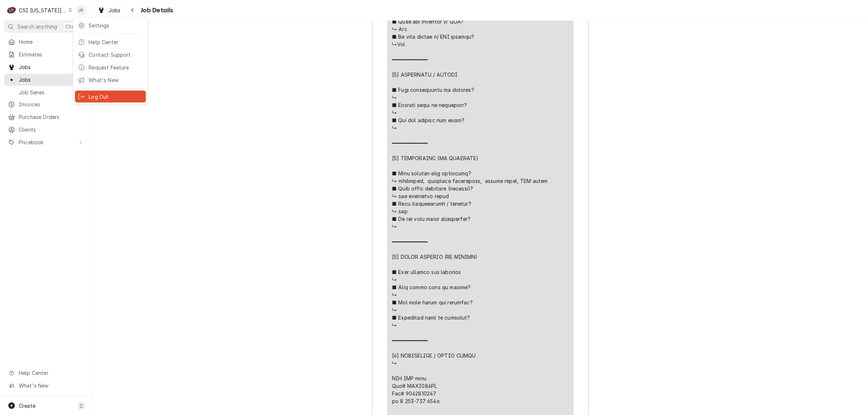 This screenshot has height=415, width=868. Describe the element at coordinates (116, 97) in the screenshot. I see `div: Log Out` at that location.